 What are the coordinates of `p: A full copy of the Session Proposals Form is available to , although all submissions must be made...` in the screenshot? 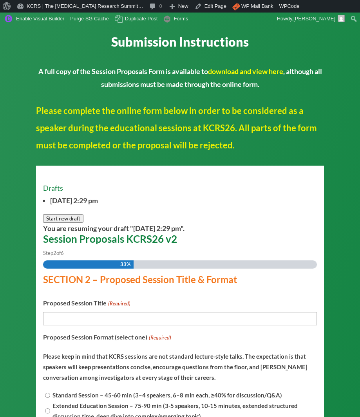 It's located at (180, 78).